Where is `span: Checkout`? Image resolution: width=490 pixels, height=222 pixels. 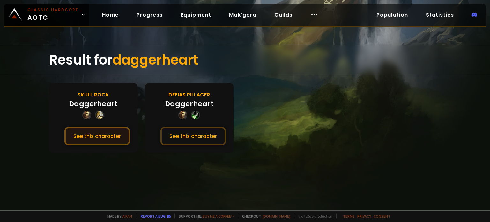 span: Checkout is located at coordinates (264, 216).